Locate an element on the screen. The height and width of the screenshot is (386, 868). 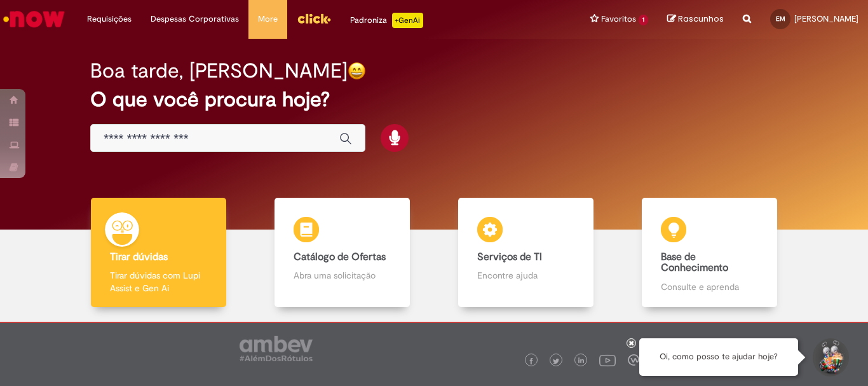
a: Serviços de TI Encontre ajuda is located at coordinates (525, 252).